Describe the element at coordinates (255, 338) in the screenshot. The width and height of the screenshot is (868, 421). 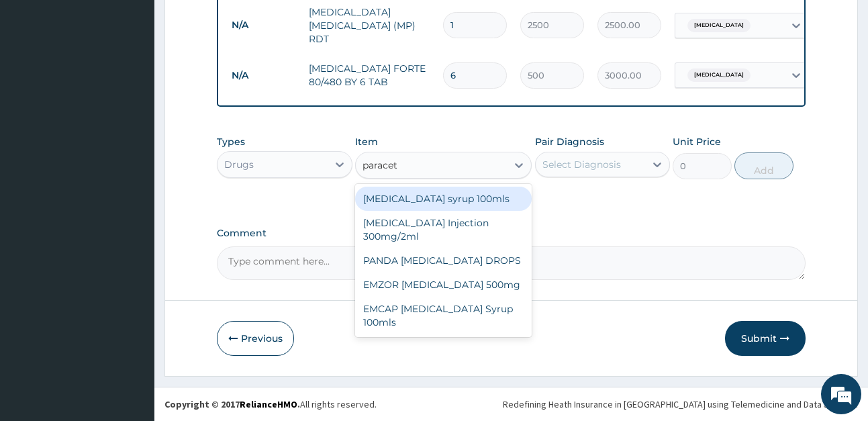
I see `button: Previous` at that location.